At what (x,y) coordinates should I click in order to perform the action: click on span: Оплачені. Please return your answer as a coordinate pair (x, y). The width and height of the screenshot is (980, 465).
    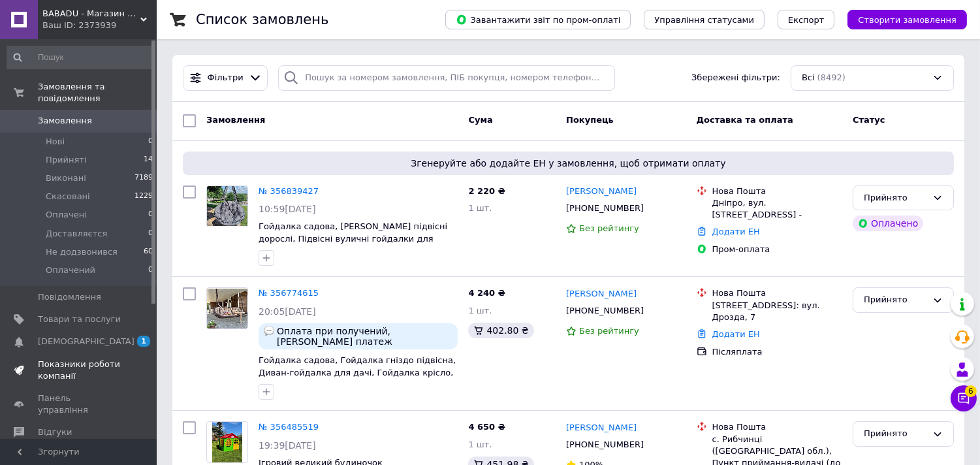
    Looking at the image, I should click on (66, 215).